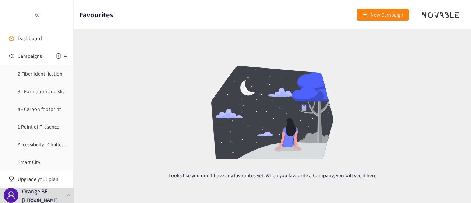  Describe the element at coordinates (272, 116) in the screenshot. I see `div: Looks like you don't have any favourites yet. When you favourite a Company, you will see it here` at that location.